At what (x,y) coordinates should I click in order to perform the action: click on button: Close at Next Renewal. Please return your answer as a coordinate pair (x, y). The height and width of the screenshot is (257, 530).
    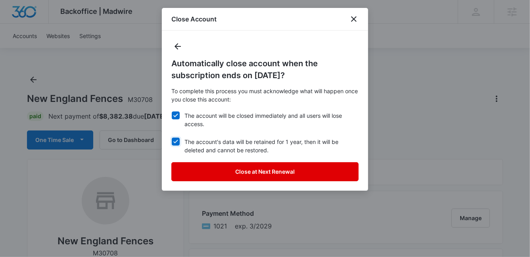
    Looking at the image, I should click on (265, 172).